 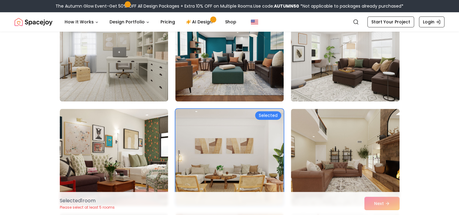 I want to click on p: Selected 1 room, so click(x=87, y=201).